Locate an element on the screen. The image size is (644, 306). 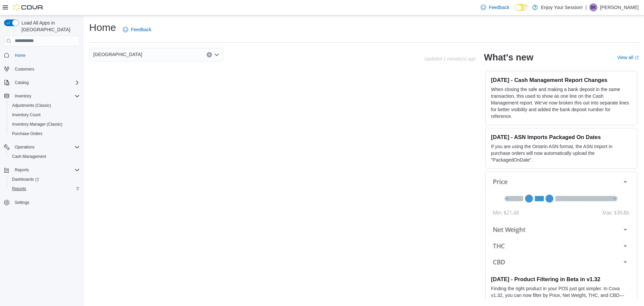
a: View allExternal link is located at coordinates (628, 57).